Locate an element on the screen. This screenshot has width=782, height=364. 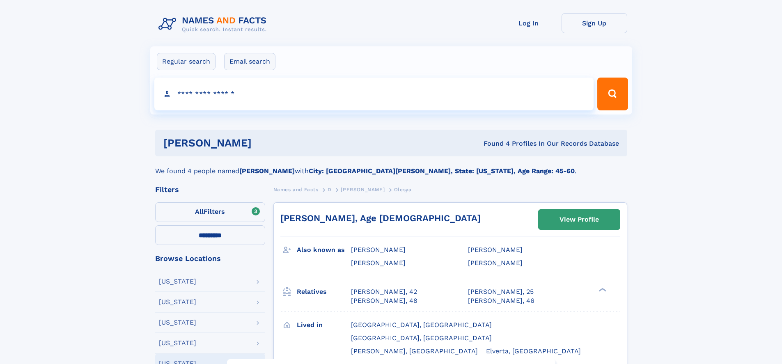
h3: Relatives is located at coordinates (324, 292).